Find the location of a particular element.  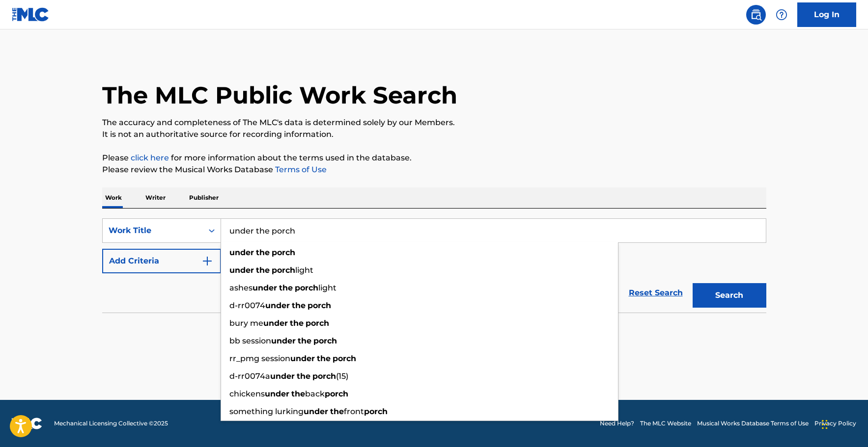

div: Help is located at coordinates (781, 14).